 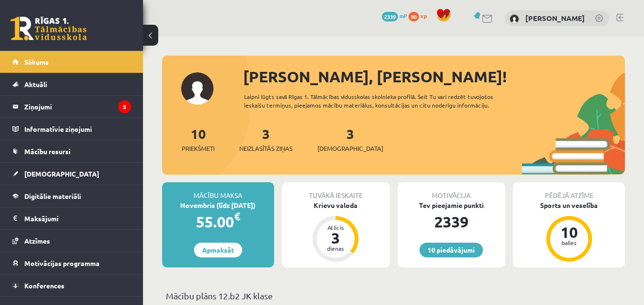 What do you see at coordinates (71, 152) in the screenshot?
I see `a: Mācību resursi` at bounding box center [71, 152].